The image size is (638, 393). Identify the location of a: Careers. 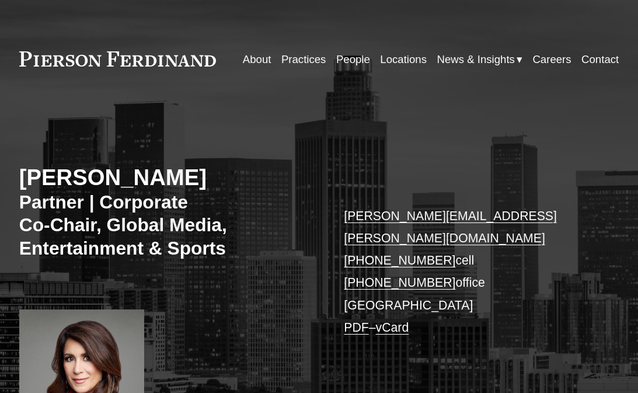
(552, 59).